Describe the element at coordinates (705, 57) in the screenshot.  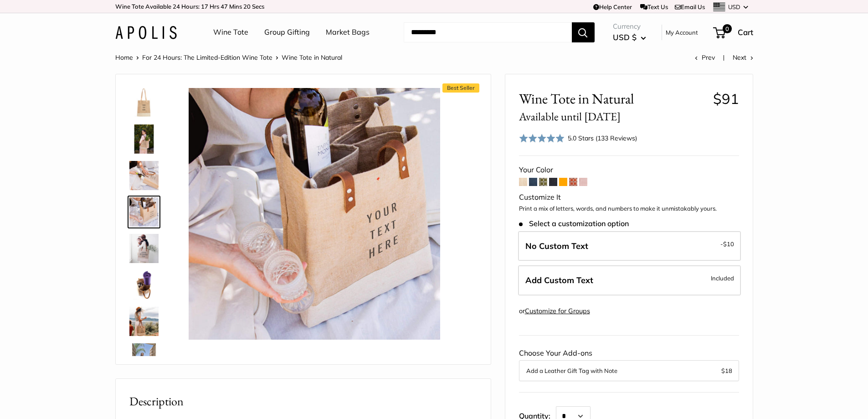
I see `a: Prev` at that location.